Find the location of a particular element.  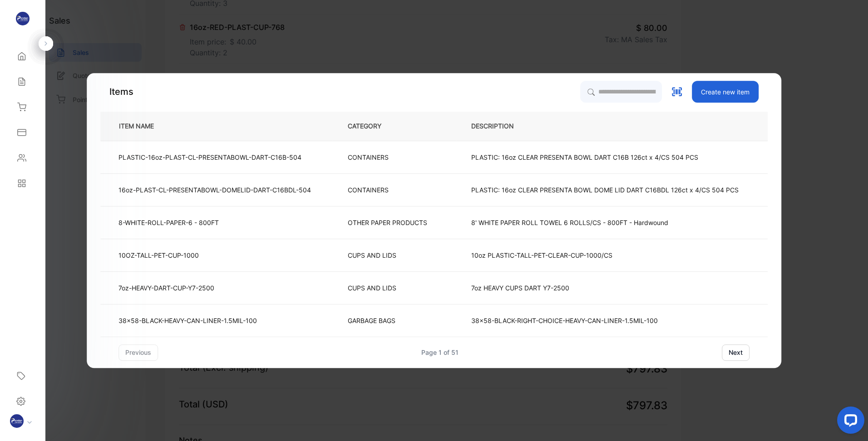

p: CATEGORY is located at coordinates (371, 126).